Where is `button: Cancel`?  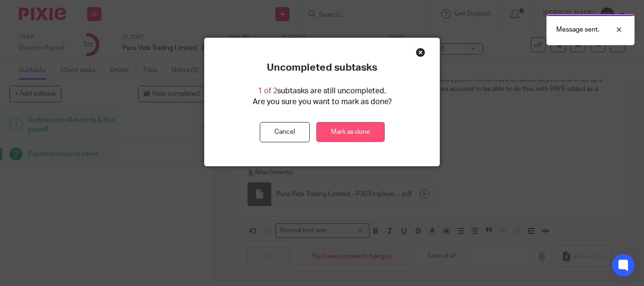 button: Cancel is located at coordinates (285, 132).